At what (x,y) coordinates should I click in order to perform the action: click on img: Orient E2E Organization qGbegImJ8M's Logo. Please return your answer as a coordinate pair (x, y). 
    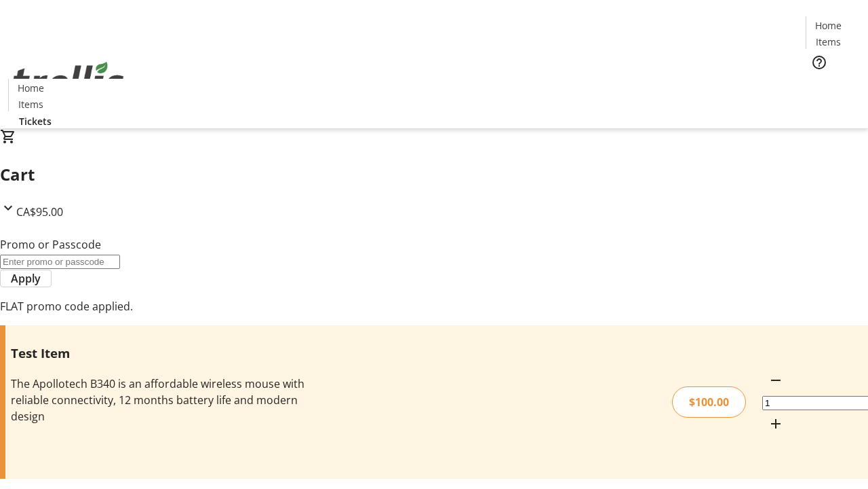
    Looking at the image, I should click on (68, 81).